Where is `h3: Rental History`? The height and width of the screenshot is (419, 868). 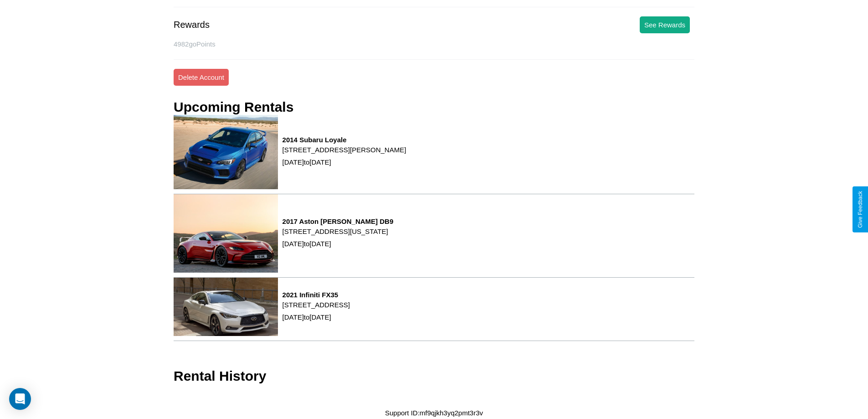 h3: Rental History is located at coordinates (220, 377).